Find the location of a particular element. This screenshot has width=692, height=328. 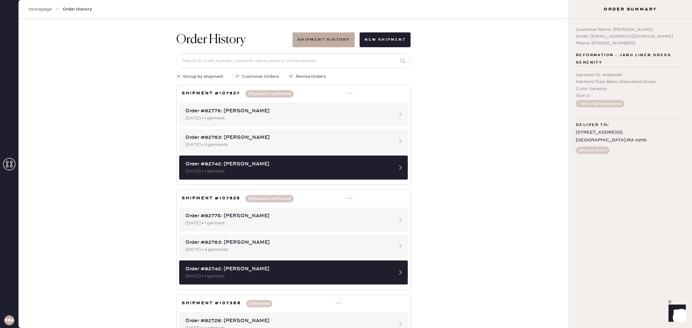

button: Tailoring Requested is located at coordinates (600, 104).